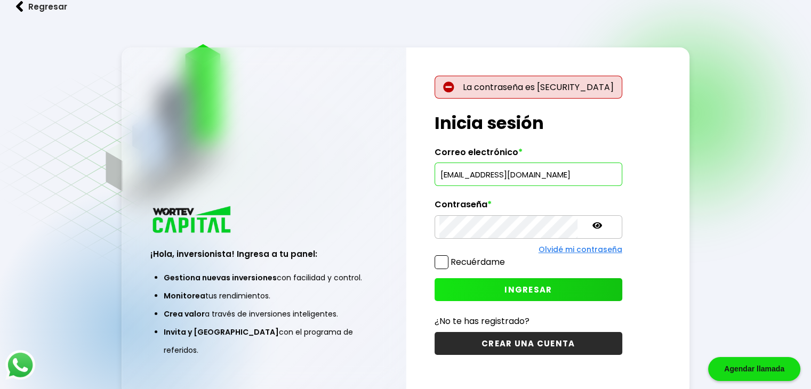  I want to click on span: INGRESAR, so click(528, 290).